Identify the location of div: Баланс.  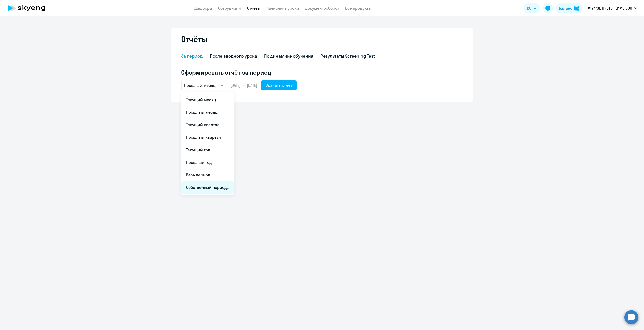
(565, 8).